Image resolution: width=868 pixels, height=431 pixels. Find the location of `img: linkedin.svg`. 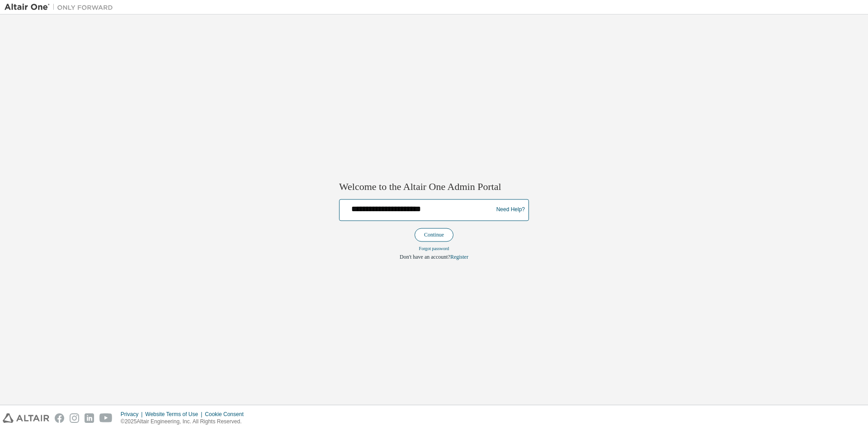

img: linkedin.svg is located at coordinates (89, 417).